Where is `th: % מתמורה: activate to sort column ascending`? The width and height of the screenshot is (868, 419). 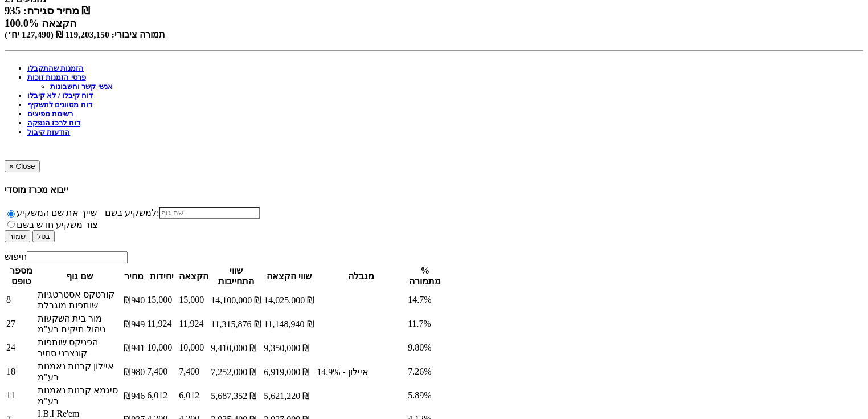 th: % מתמורה: activate to sort column ascending is located at coordinates (425, 276).